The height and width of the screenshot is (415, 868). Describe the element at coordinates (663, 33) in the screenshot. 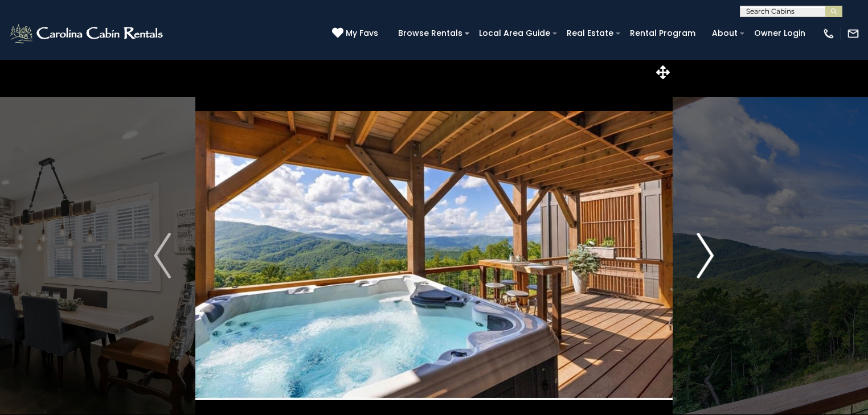

I see `a: Rental Program` at that location.